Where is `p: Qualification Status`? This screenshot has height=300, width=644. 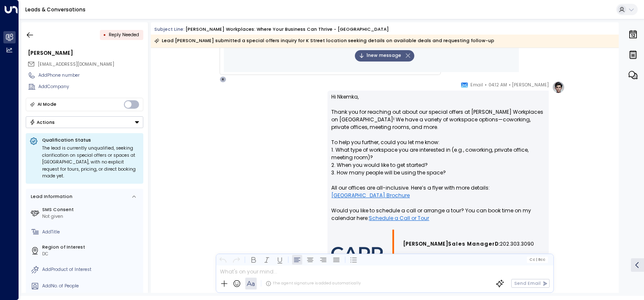
p: Qualification Status is located at coordinates (91, 140).